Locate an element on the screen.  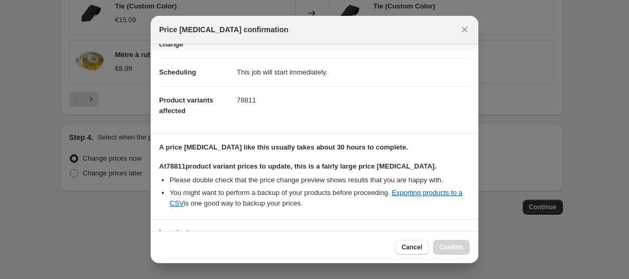
span: Product variants affected is located at coordinates (186, 105).